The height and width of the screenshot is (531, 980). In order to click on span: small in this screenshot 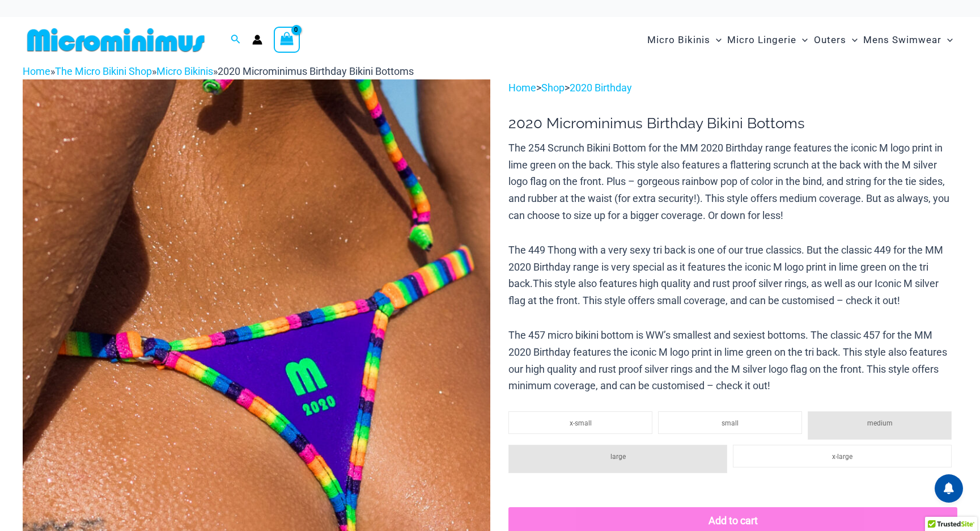, I will do `click(730, 423)`.